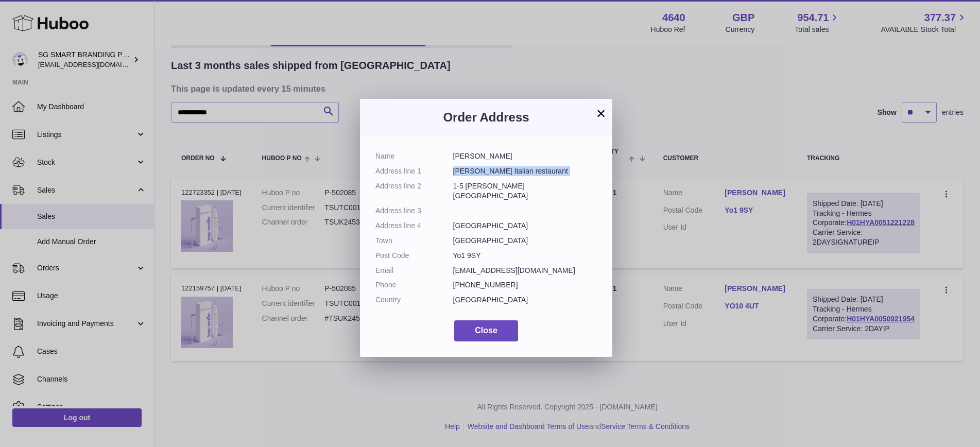 This screenshot has height=447, width=980. I want to click on dt: Town, so click(414, 241).